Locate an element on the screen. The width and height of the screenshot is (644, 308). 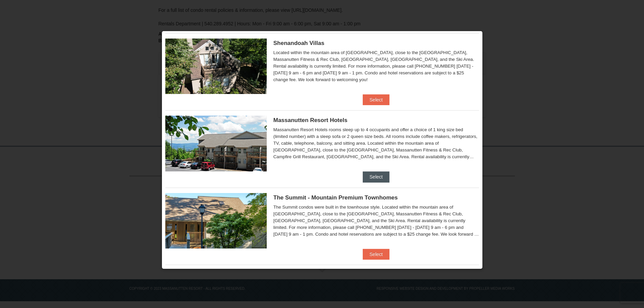
div: The Summit condos were built in the townhouse style. Located within the mountain area of [GEOGRAP... is located at coordinates (376, 221).